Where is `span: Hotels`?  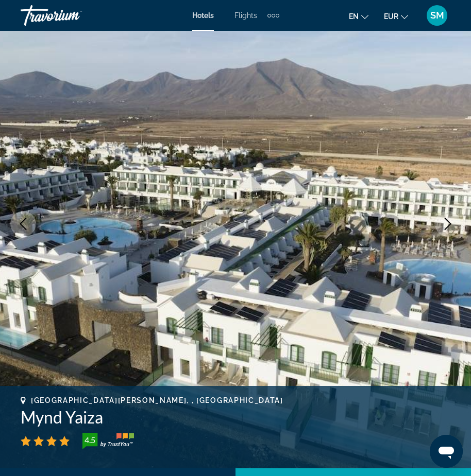
span: Hotels is located at coordinates (203, 15).